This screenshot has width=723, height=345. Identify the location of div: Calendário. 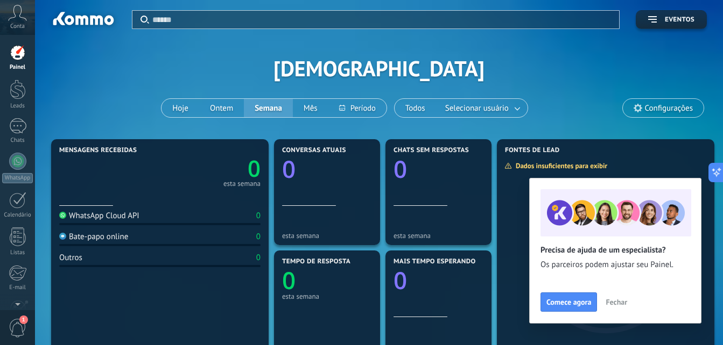
(18, 215).